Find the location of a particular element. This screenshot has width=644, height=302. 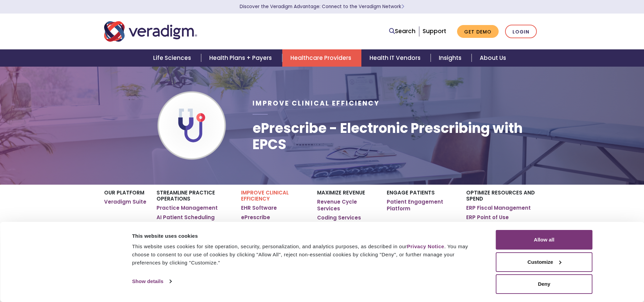

button: Allow all is located at coordinates (544, 240).